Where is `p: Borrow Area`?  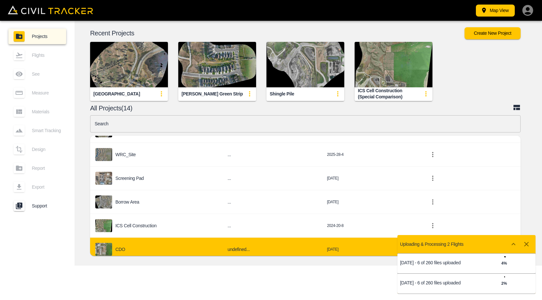 p: Borrow Area is located at coordinates (127, 202).